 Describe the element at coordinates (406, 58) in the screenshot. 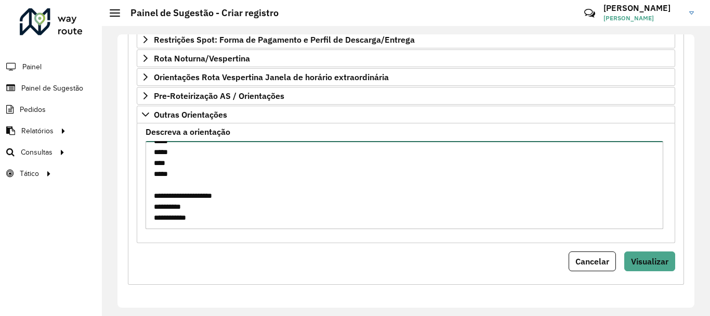

I see `a: Rota Noturna/Vespertina` at that location.